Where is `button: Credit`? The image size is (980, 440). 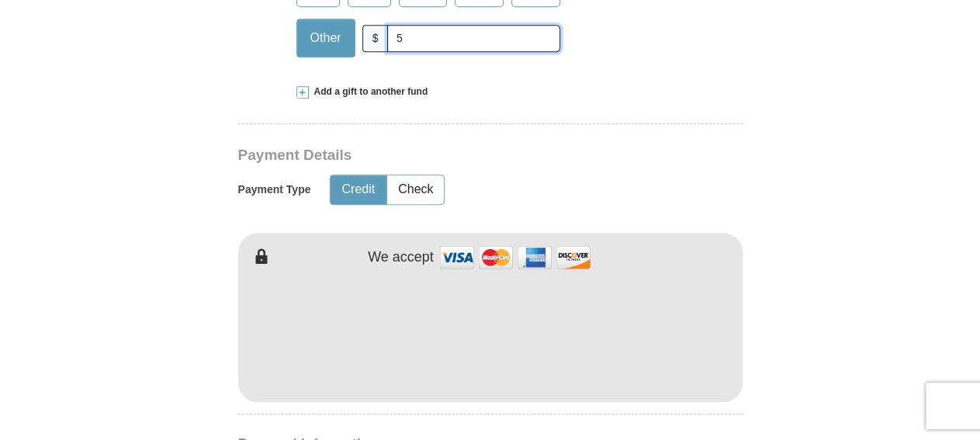 button: Credit is located at coordinates (358, 189).